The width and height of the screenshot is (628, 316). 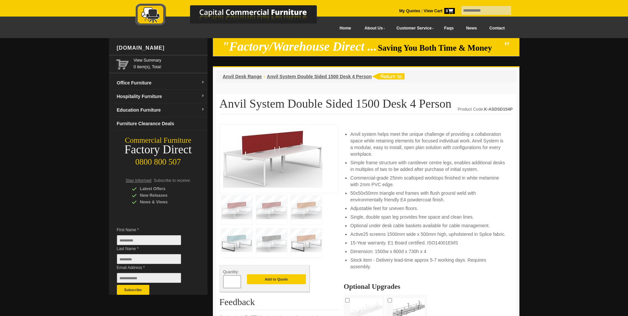 What do you see at coordinates (428, 234) in the screenshot?
I see `li: Active25 screens 1500mm wide x 500mm high, upholstered in Splice fabric.` at bounding box center [428, 234].